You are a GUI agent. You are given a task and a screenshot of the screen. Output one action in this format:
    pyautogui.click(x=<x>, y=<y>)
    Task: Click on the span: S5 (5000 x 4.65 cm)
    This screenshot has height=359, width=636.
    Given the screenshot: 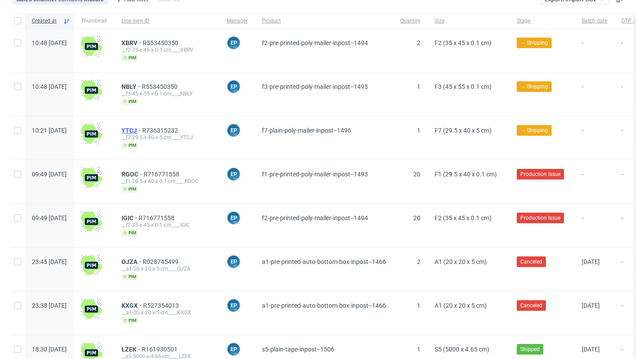 What is the action you would take?
    pyautogui.click(x=462, y=349)
    